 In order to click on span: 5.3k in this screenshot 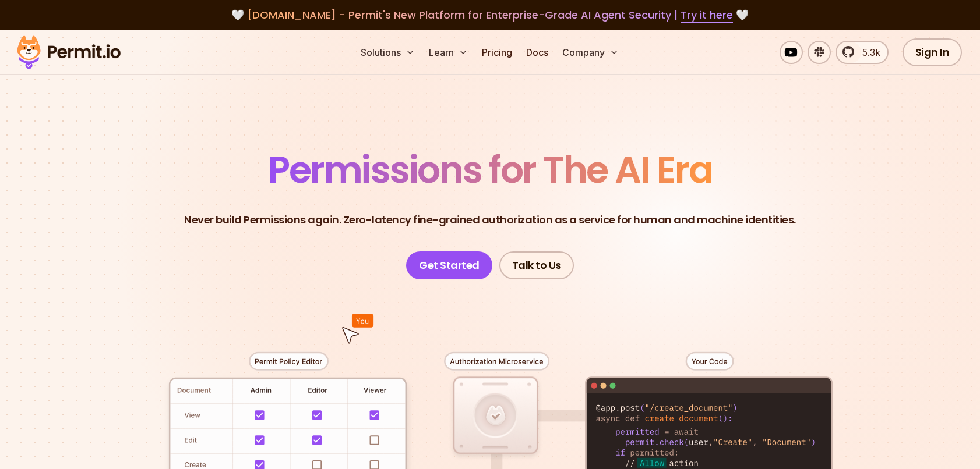, I will do `click(868, 52)`.